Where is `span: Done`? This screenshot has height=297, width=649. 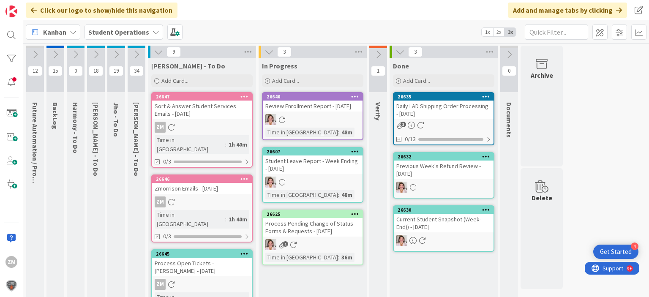 span: Done is located at coordinates (401, 66).